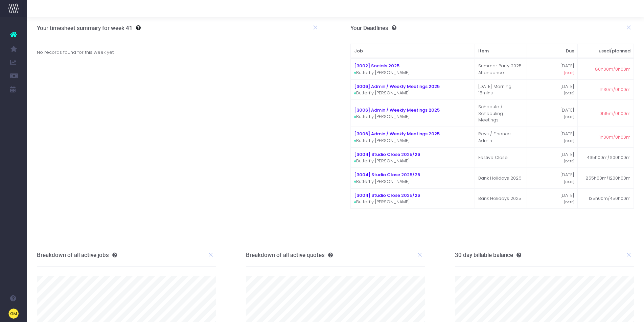  I want to click on h3: Breakdown of all active jobs, so click(77, 255).